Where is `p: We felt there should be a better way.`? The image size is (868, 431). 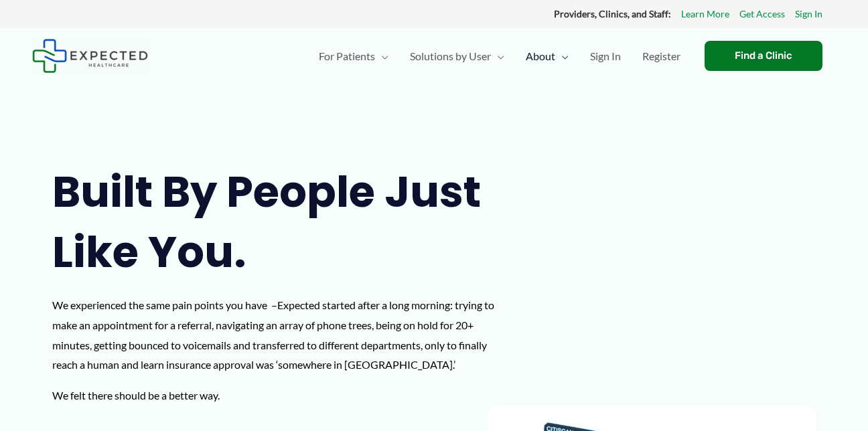
p: We felt there should be a better way. is located at coordinates (281, 395).